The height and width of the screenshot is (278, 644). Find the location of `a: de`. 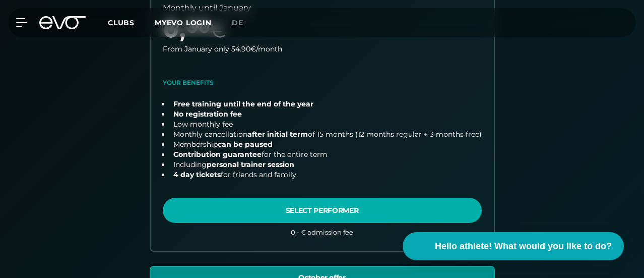

a: de is located at coordinates (243, 23).